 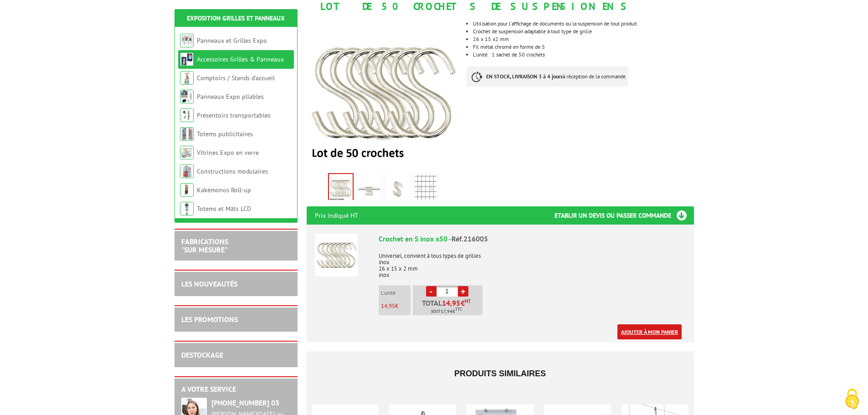 What do you see at coordinates (187, 153) in the screenshot?
I see `img: Vitrines Expo en verre` at bounding box center [187, 153].